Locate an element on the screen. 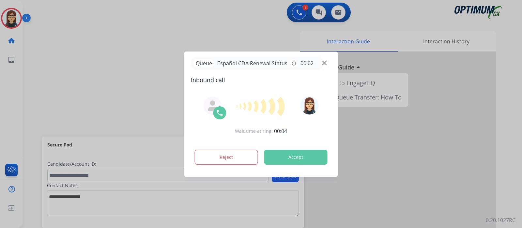 This screenshot has width=522, height=228. img: agent-avatar is located at coordinates (213, 106).